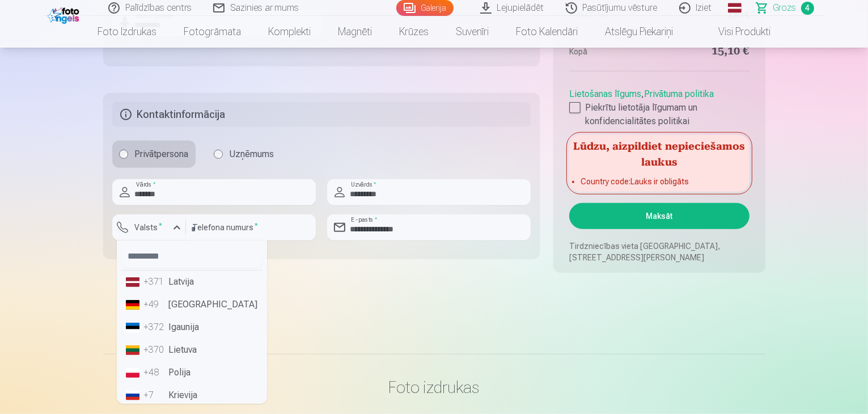  I want to click on a: Fotogrāmata, so click(212, 32).